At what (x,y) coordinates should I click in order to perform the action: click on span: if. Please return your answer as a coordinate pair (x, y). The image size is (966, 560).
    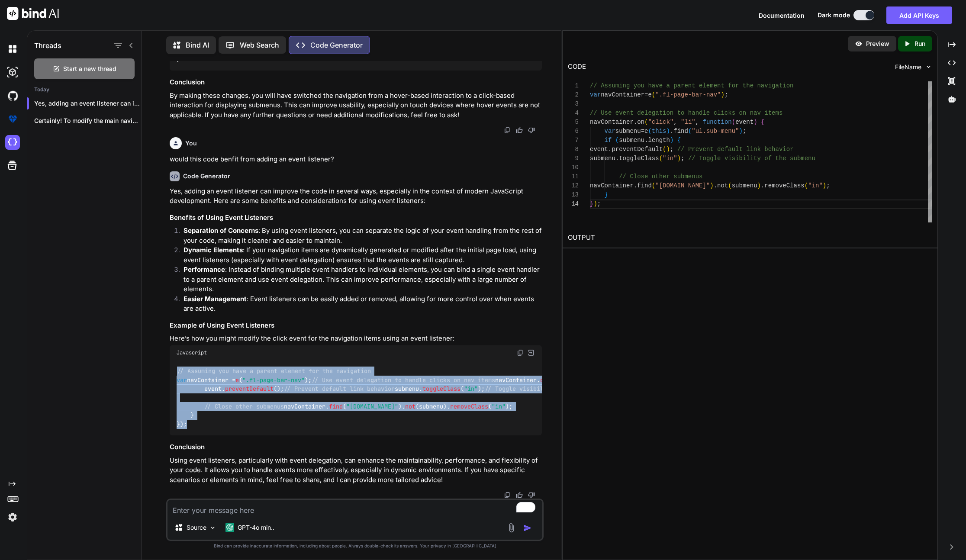
    Looking at the image, I should click on (607, 140).